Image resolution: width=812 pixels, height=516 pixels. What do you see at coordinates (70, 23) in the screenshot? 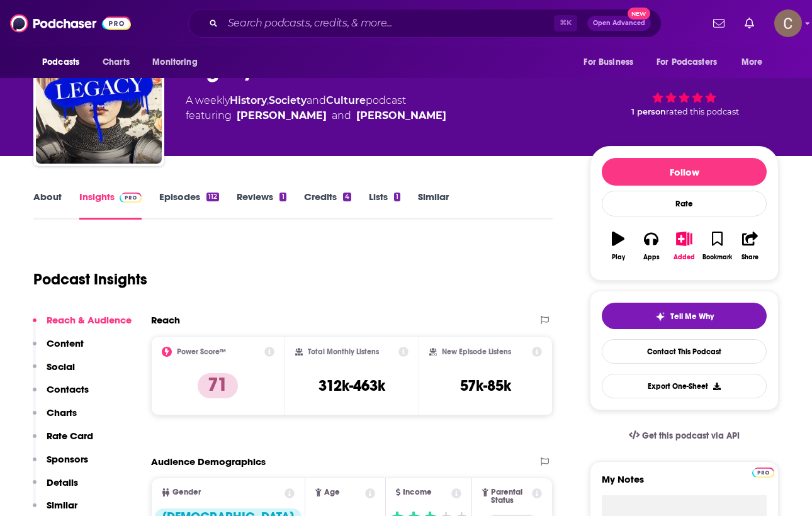
I see `a: Podchaser - Follow, Share and Rate Podcasts` at bounding box center [70, 23].